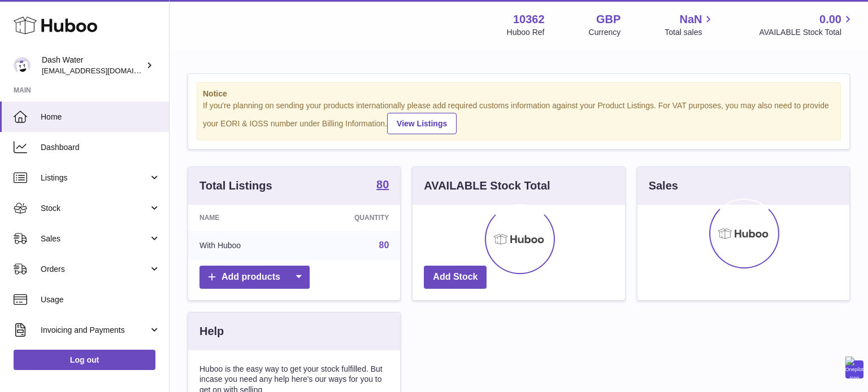 This screenshot has width=868, height=392. Describe the element at coordinates (95, 178) in the screenshot. I see `span: Listings` at that location.